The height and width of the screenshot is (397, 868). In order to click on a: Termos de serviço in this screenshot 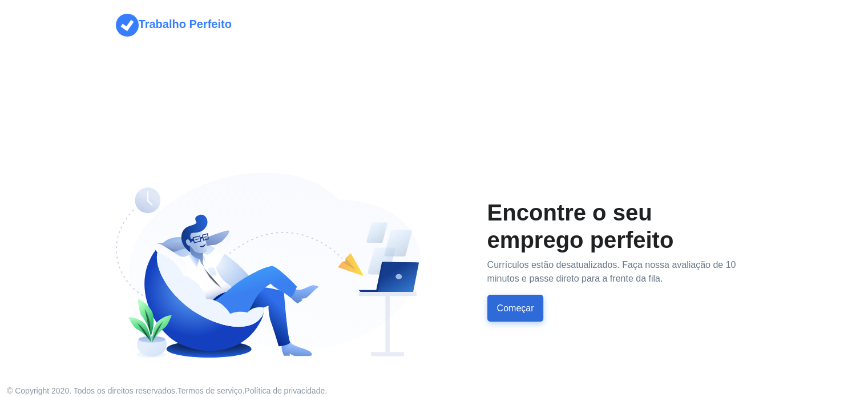, I will do `click(210, 390)`.